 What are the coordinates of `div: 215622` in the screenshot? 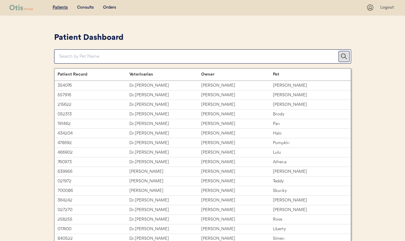 It's located at (93, 105).